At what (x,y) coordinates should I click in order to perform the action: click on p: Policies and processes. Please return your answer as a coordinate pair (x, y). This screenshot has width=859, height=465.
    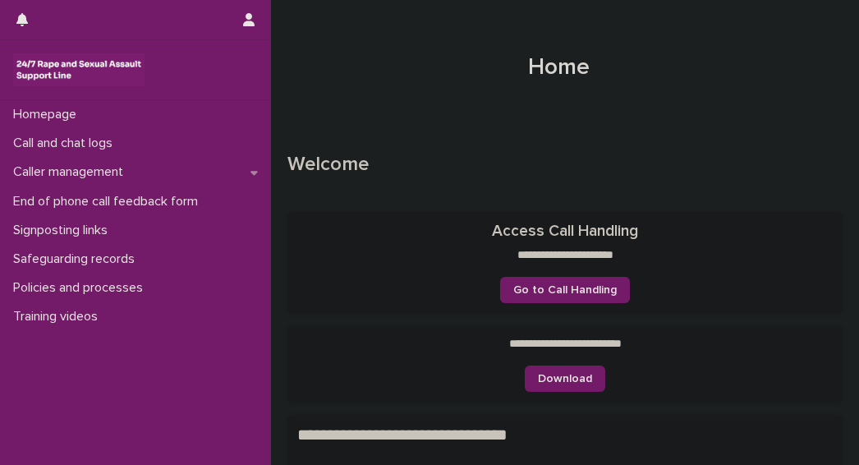
    Looking at the image, I should click on (81, 287).